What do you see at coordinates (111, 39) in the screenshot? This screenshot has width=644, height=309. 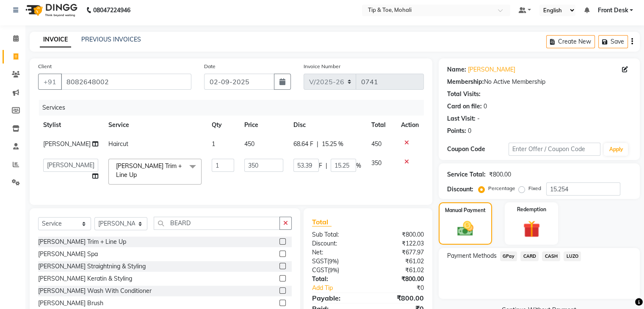 I see `a: PREVIOUS INVOICES` at bounding box center [111, 39].